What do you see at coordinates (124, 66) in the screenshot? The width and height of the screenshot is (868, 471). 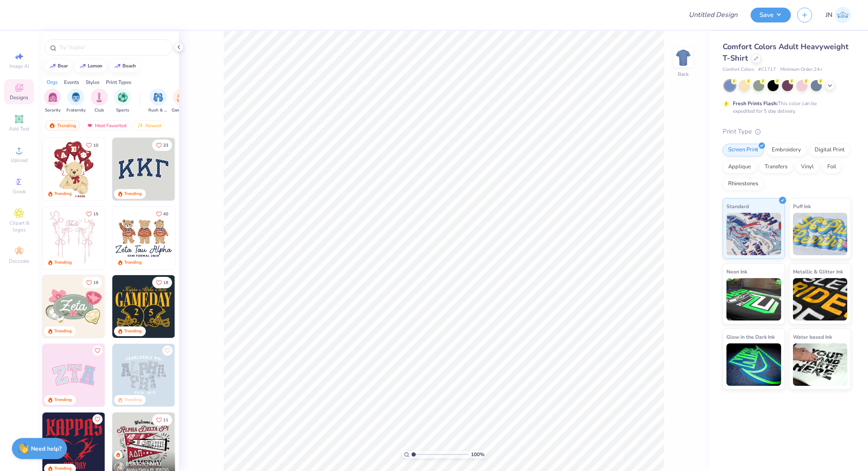 I see `button: beach` at bounding box center [124, 66].